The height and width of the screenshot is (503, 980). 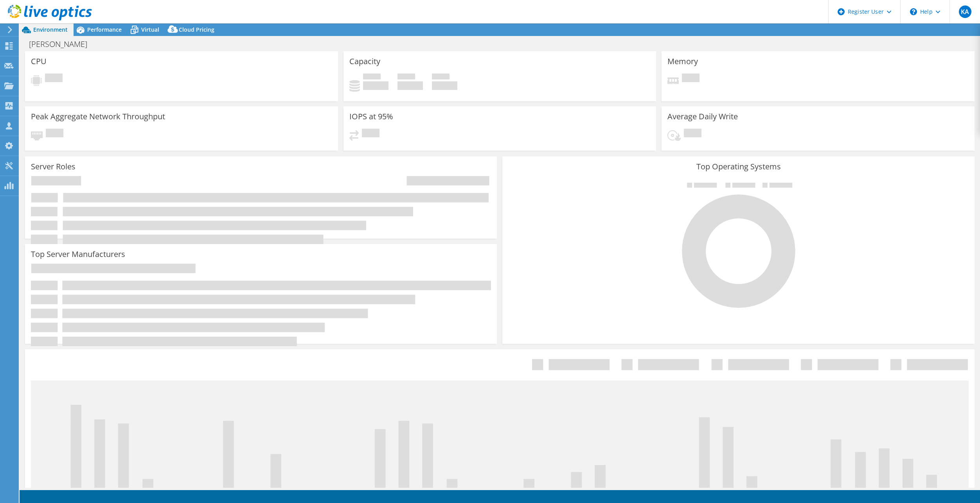 I want to click on h3: Top Operating Systems, so click(x=738, y=167).